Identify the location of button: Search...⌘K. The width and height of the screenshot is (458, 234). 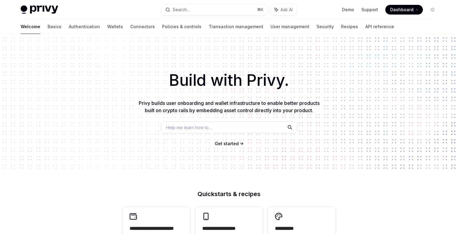
(214, 10).